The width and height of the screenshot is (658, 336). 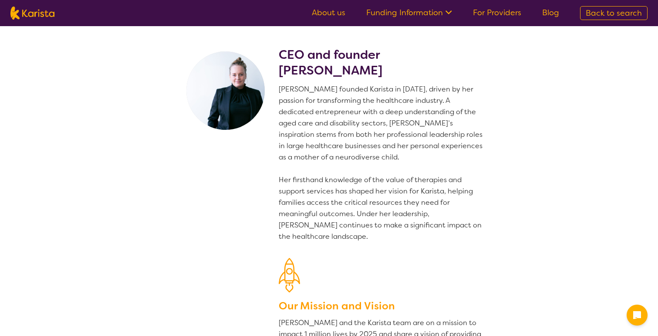 What do you see at coordinates (382, 306) in the screenshot?
I see `h3: Our Mission and Vision` at bounding box center [382, 306].